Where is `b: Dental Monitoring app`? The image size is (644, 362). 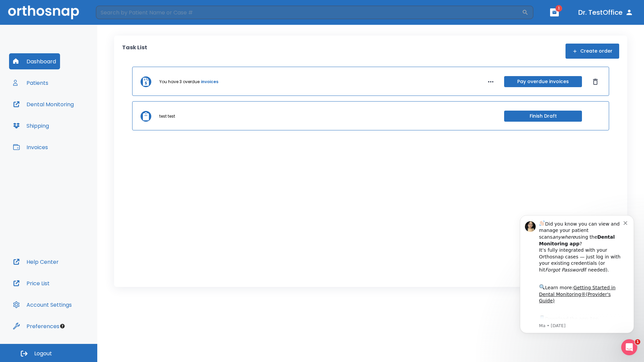
b: Dental Monitoring app is located at coordinates (67, 35).